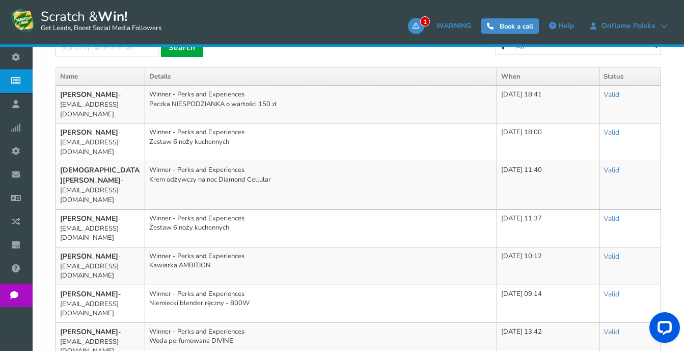 Image resolution: width=684 pixels, height=351 pixels. I want to click on th: Details, so click(321, 76).